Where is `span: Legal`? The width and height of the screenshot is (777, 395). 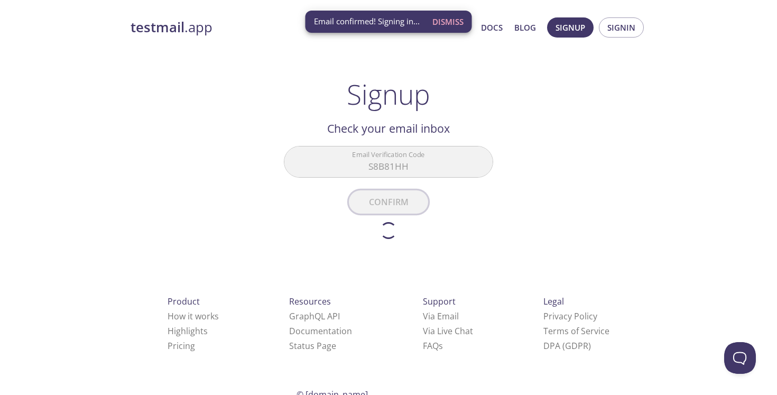 span: Legal is located at coordinates (553, 301).